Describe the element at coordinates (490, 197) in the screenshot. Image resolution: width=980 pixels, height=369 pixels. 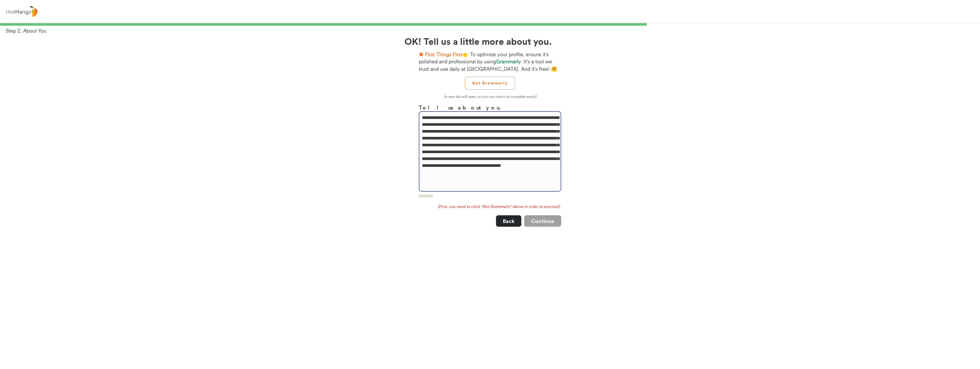
I see `div: 606/500` at that location.